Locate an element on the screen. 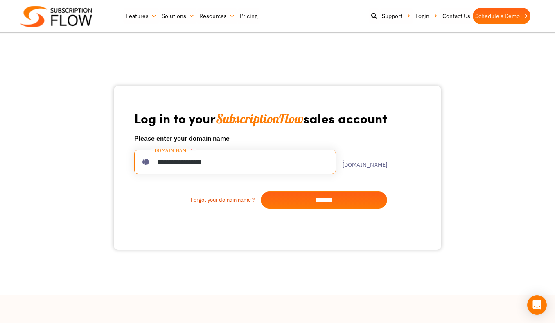 This screenshot has height=323, width=555. a: Pricing is located at coordinates (248, 16).